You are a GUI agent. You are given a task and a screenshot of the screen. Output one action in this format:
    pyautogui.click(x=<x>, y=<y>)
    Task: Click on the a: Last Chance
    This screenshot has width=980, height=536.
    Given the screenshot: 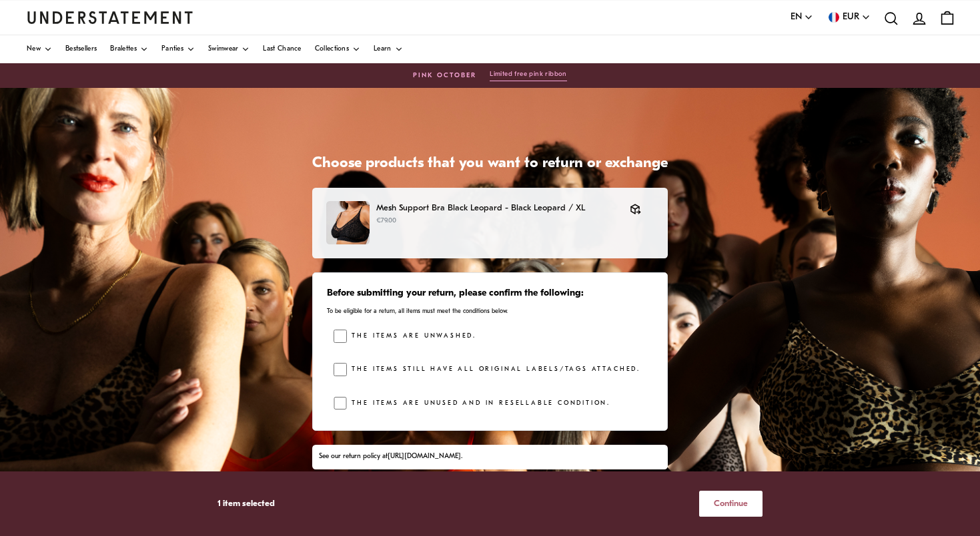 What is the action you would take?
    pyautogui.click(x=282, y=49)
    